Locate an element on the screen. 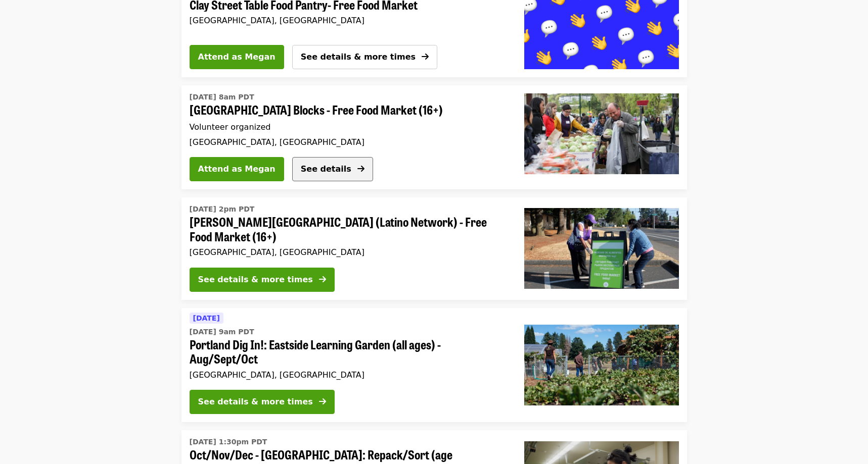  a: See details for "Rigler Elementary School (Latino Network) - Free Food Market (16+)" is located at coordinates (434, 248).